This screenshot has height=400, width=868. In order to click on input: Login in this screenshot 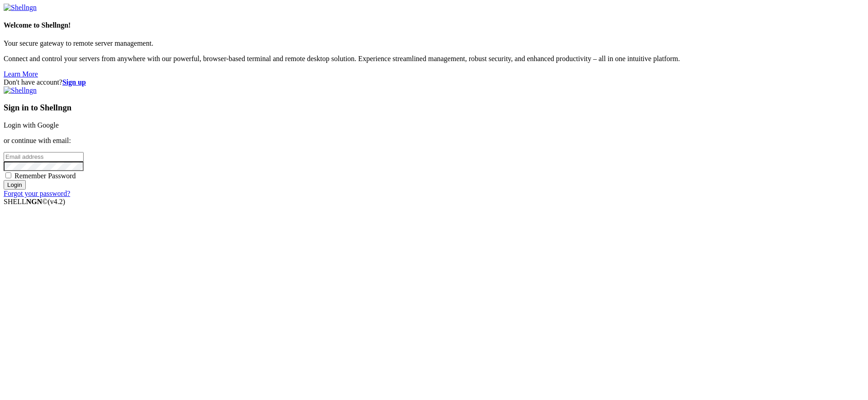, I will do `click(14, 185)`.